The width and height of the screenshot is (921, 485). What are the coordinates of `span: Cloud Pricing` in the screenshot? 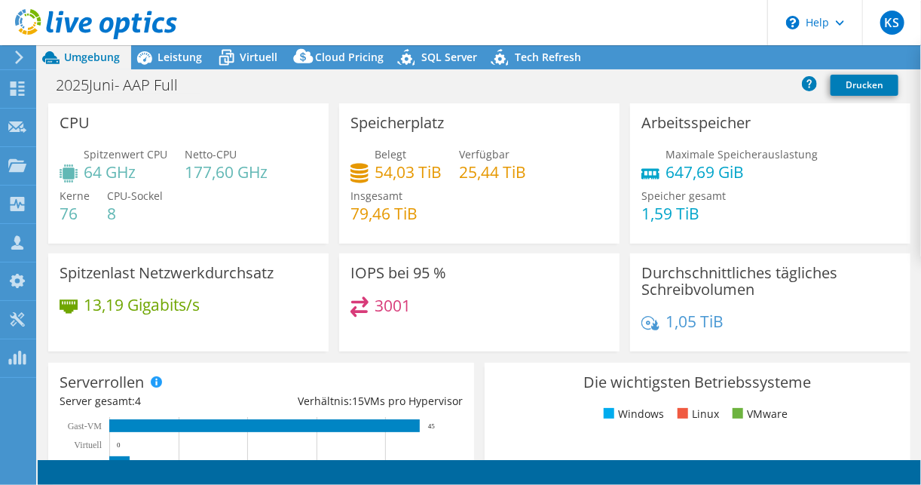 It's located at (349, 57).